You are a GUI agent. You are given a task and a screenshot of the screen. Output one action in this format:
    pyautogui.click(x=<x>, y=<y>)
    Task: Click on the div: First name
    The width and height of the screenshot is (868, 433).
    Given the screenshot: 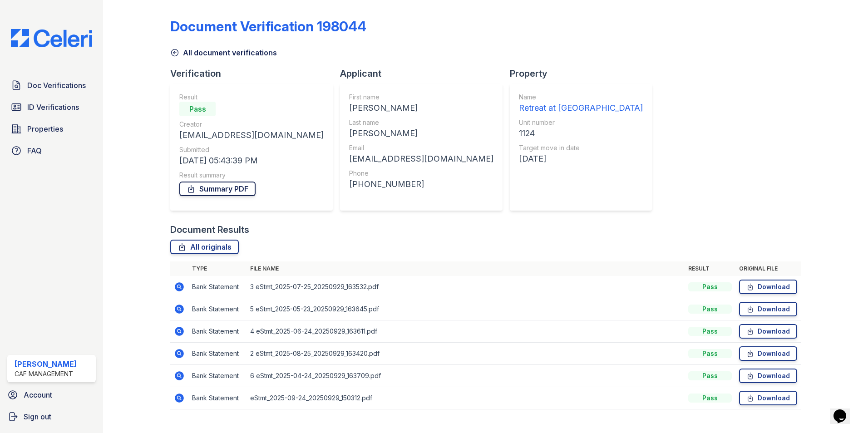 What is the action you would take?
    pyautogui.click(x=422, y=97)
    